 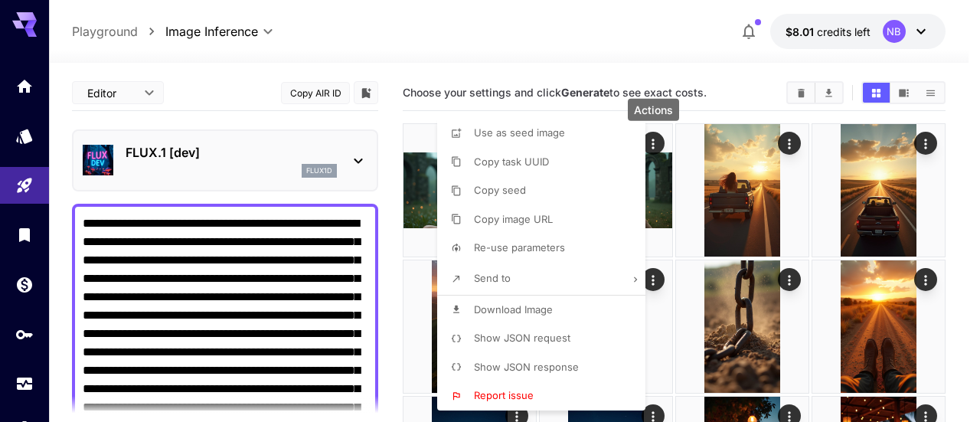 What do you see at coordinates (653, 110) in the screenshot?
I see `div: Actions` at bounding box center [653, 110].